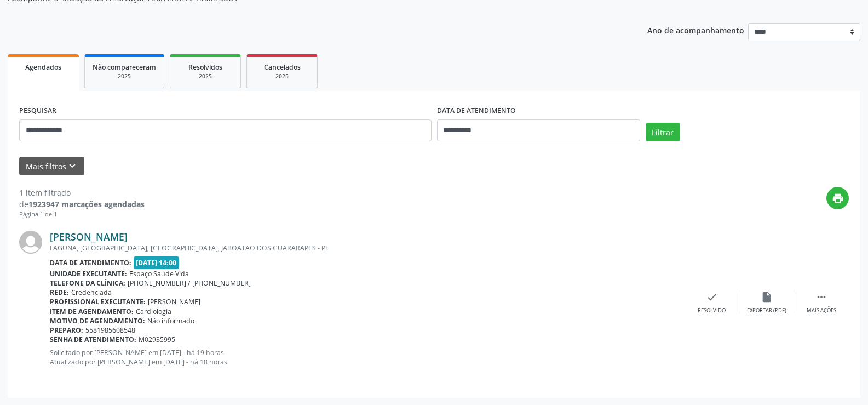 The image size is (868, 405). What do you see at coordinates (44, 67) in the screenshot?
I see `span: Agendados` at bounding box center [44, 67].